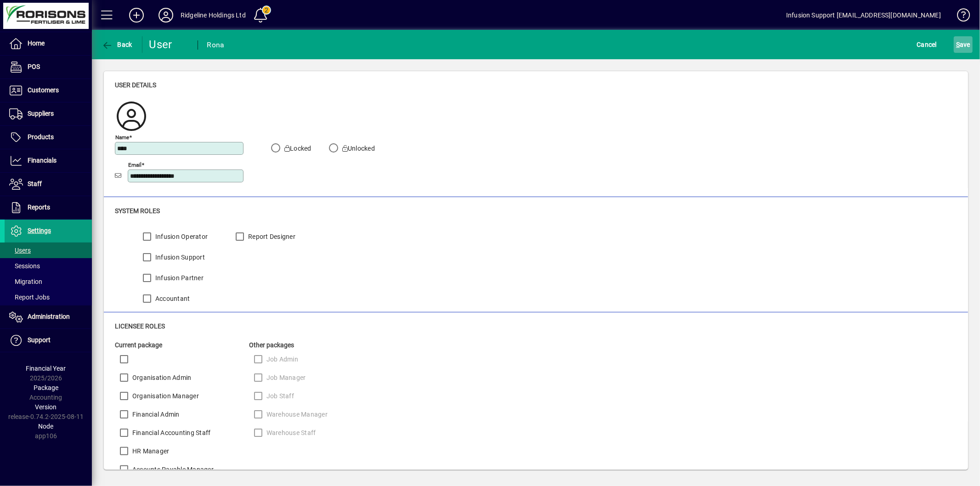 The width and height of the screenshot is (980, 486). Describe the element at coordinates (49, 91) in the screenshot. I see `a: Customers` at that location.